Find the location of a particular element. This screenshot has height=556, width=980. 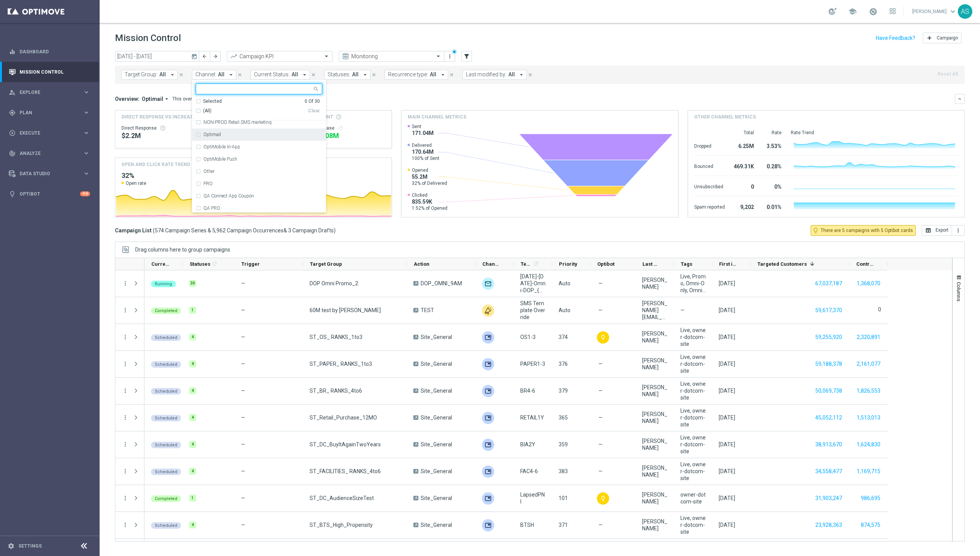

button: 1,826,553 is located at coordinates (868, 391).